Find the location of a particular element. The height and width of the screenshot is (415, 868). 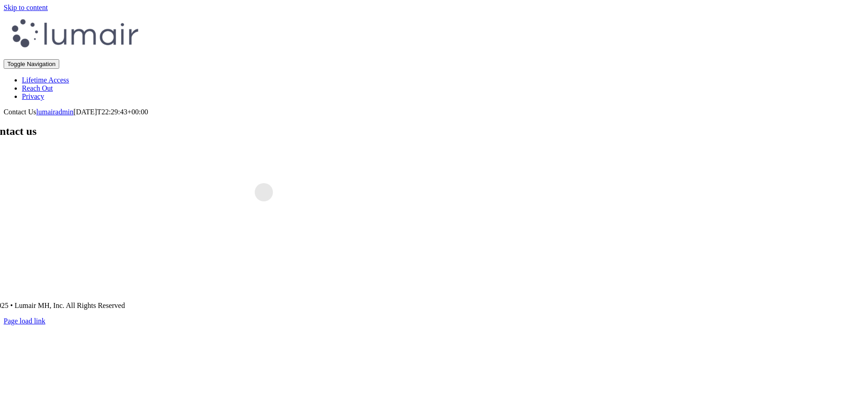

a: Skip to content is located at coordinates (26, 8).